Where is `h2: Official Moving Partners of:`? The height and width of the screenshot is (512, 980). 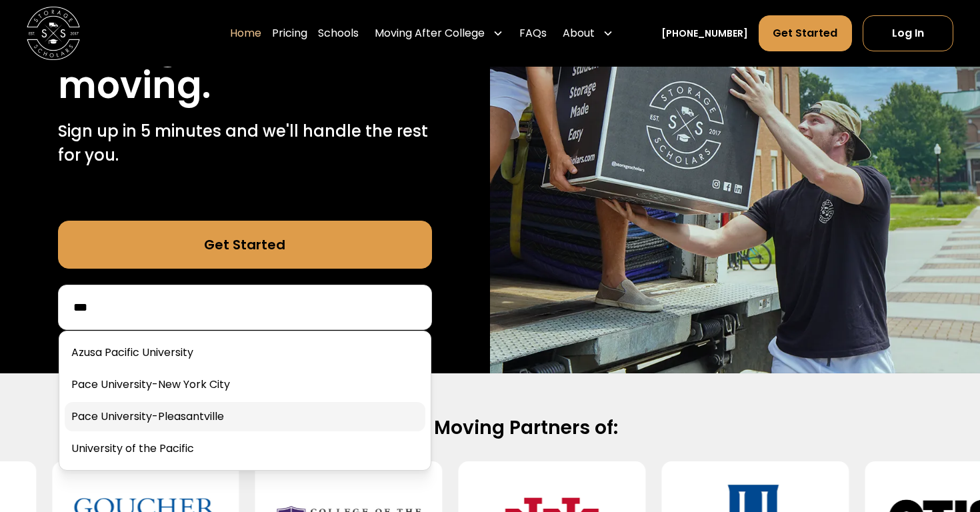 h2: Official Moving Partners of: is located at coordinates (490, 428).